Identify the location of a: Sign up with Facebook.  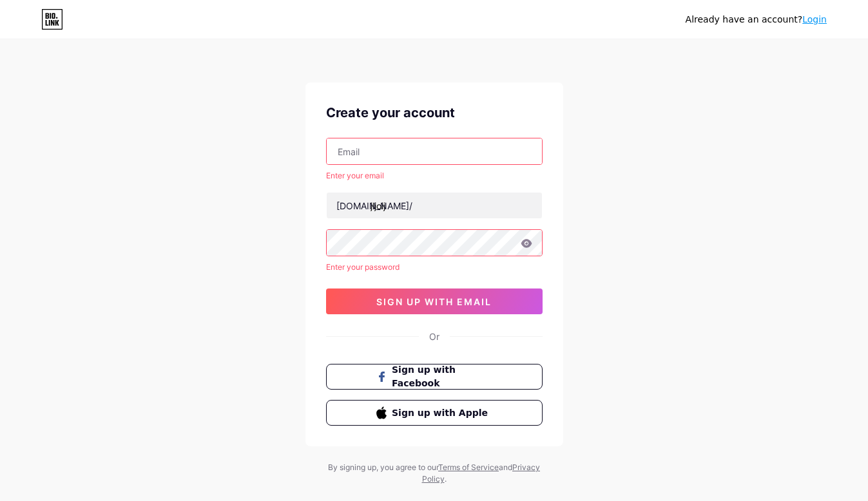
(434, 376).